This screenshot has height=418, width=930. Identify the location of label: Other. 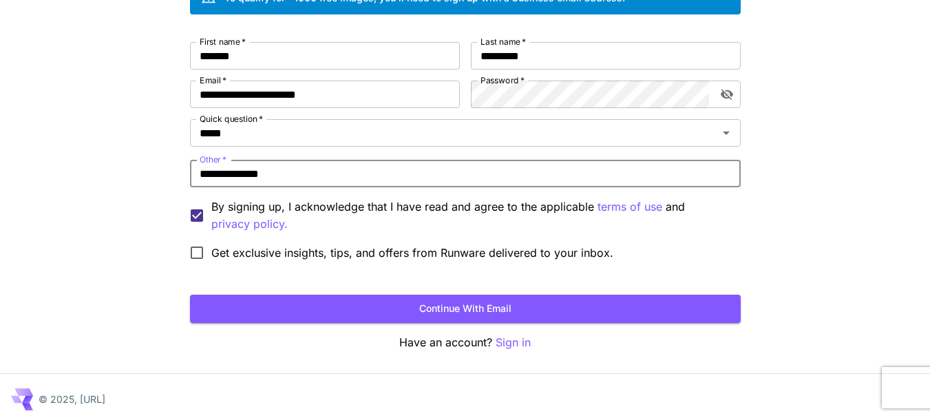
(213, 159).